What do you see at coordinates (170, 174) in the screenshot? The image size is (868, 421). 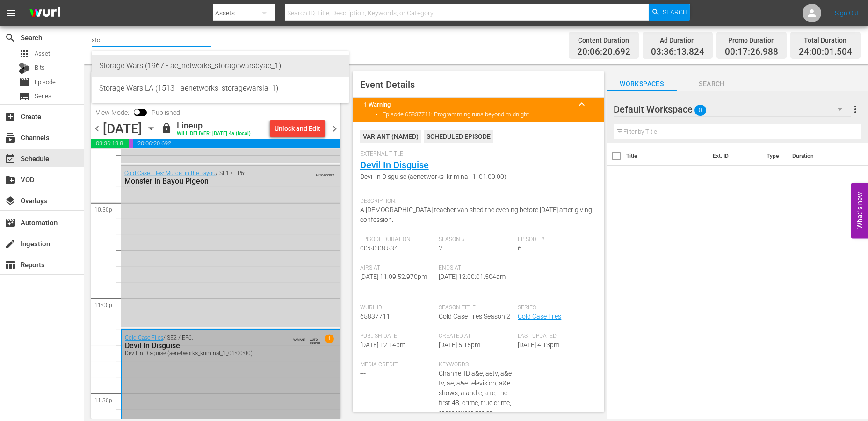 I see `a: Cold Case Files: Murder in the Bayou` at bounding box center [170, 174].